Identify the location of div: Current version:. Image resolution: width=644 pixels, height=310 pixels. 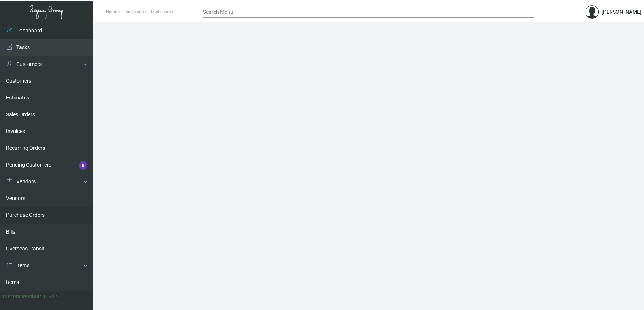
(22, 297).